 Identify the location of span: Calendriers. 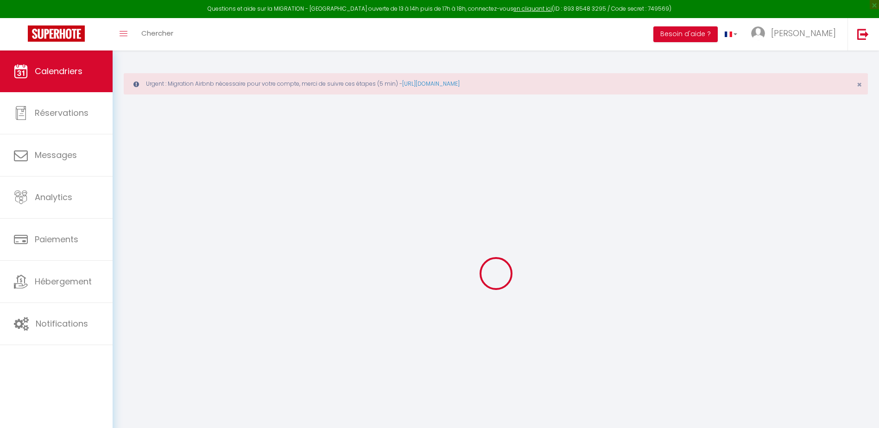
(58, 71).